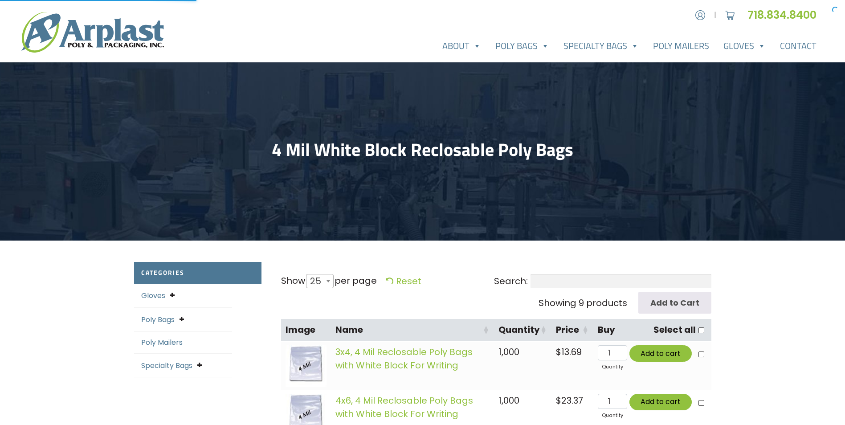 The height and width of the screenshot is (425, 845). What do you see at coordinates (461, 46) in the screenshot?
I see `a: About` at bounding box center [461, 46].